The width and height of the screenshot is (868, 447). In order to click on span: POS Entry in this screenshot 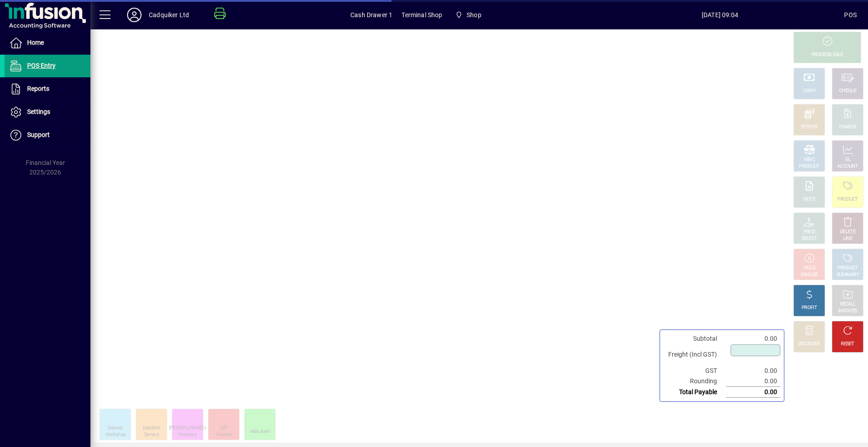, I will do `click(41, 66)`.